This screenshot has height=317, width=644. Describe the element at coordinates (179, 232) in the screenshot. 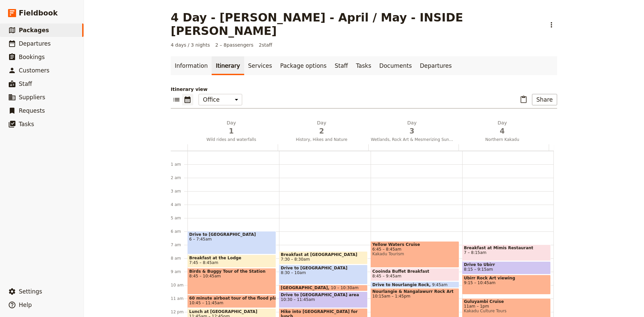

I see `div: 6 am` at that location.